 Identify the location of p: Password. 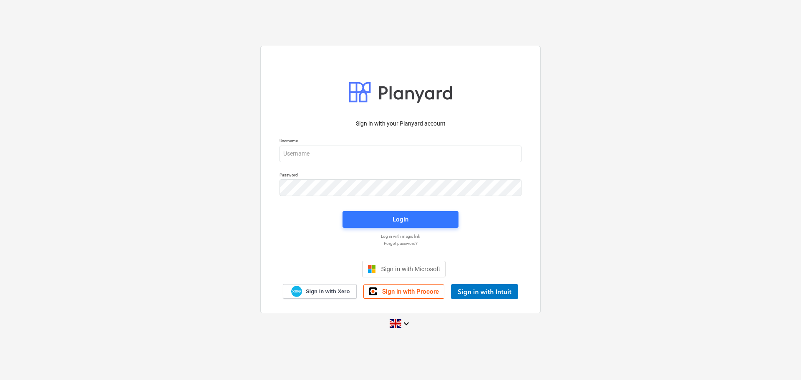
(401, 176).